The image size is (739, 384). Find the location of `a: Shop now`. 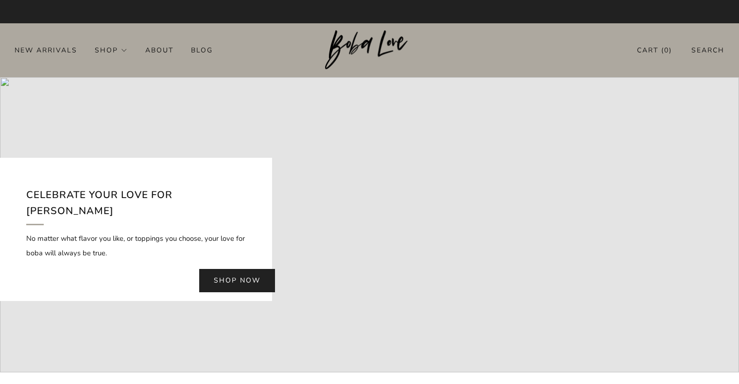

a: Shop now is located at coordinates (237, 281).